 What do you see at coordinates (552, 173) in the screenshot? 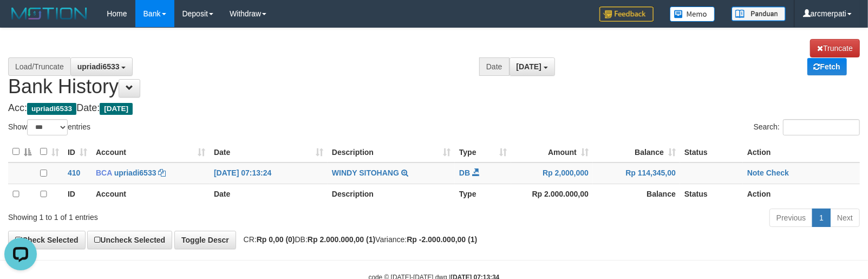
I see `td: Rp 2,000,000` at bounding box center [552, 173].